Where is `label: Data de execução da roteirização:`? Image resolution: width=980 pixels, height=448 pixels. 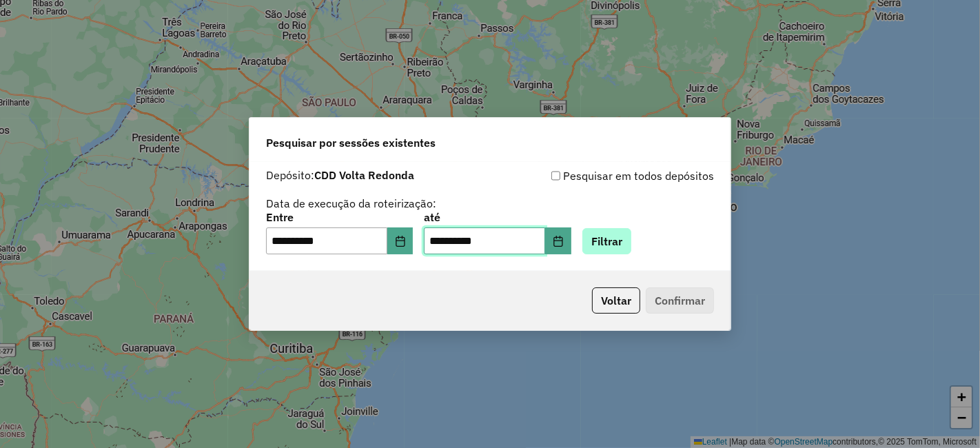
label: Data de execução da roteirização: is located at coordinates (351, 203).